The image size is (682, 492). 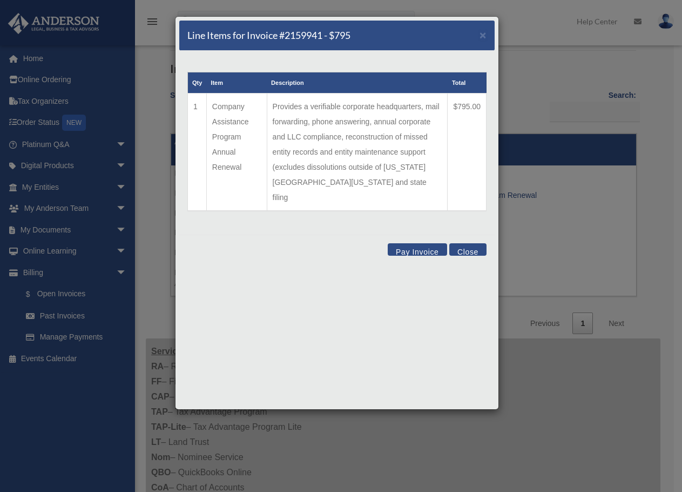 What do you see at coordinates (197, 83) in the screenshot?
I see `th: Qty` at bounding box center [197, 83].